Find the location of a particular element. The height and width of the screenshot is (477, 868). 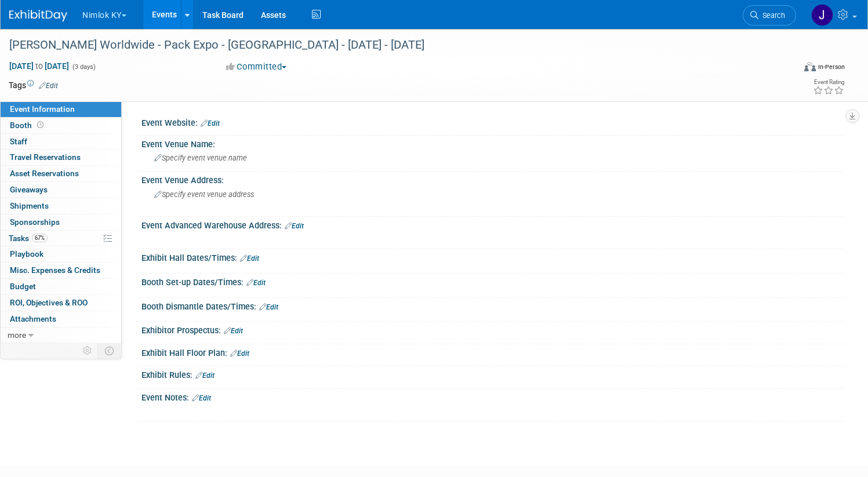

div: Event Website: is located at coordinates (493, 122).